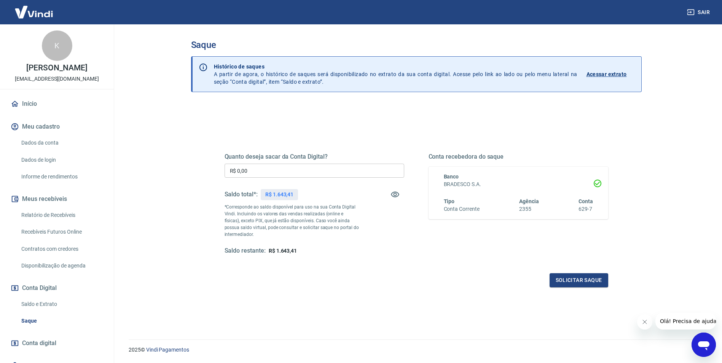 The height and width of the screenshot is (363, 722). I want to click on a: Conta digital, so click(57, 343).